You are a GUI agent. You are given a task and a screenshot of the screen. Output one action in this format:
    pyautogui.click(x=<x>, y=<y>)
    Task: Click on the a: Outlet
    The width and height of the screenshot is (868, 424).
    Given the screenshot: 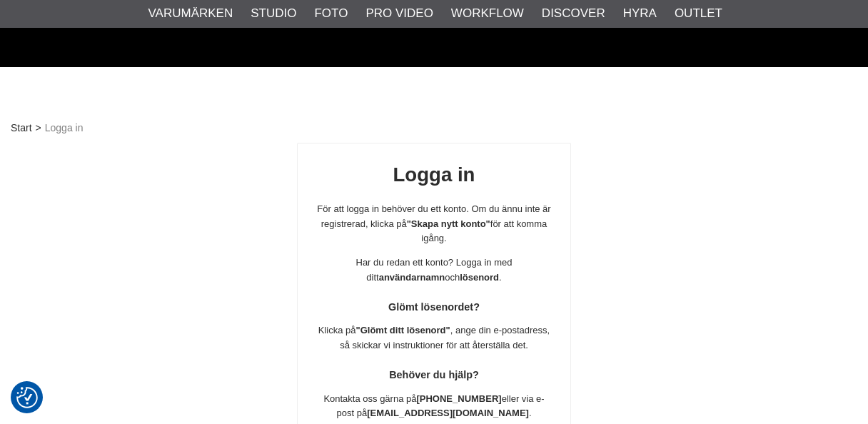 What is the action you would take?
    pyautogui.click(x=698, y=14)
    